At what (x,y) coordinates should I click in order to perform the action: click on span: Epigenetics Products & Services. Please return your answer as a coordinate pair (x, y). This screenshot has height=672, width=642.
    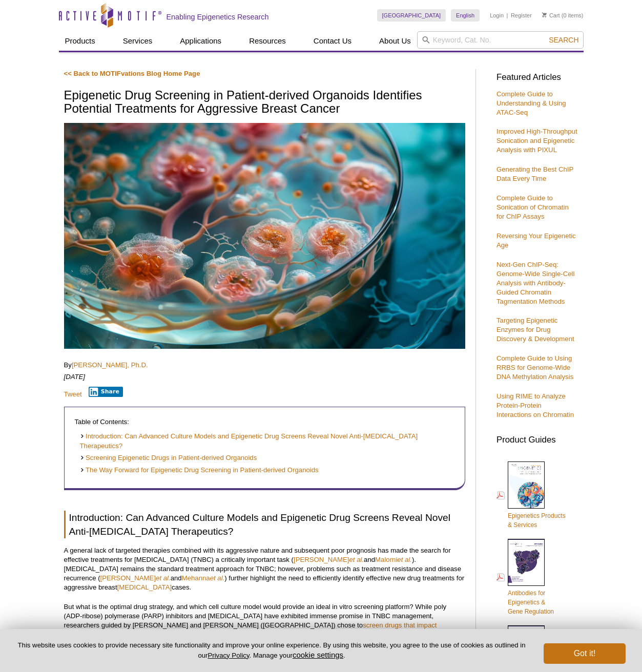
    Looking at the image, I should click on (537, 520).